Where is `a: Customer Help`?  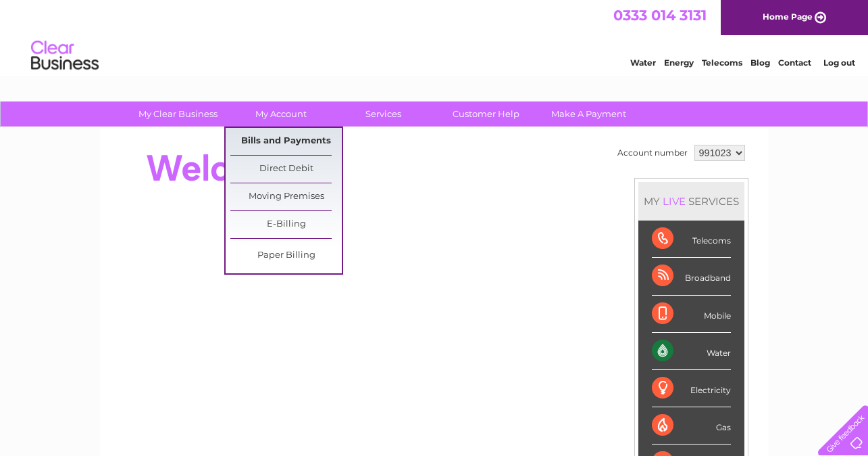 a: Customer Help is located at coordinates (486, 114).